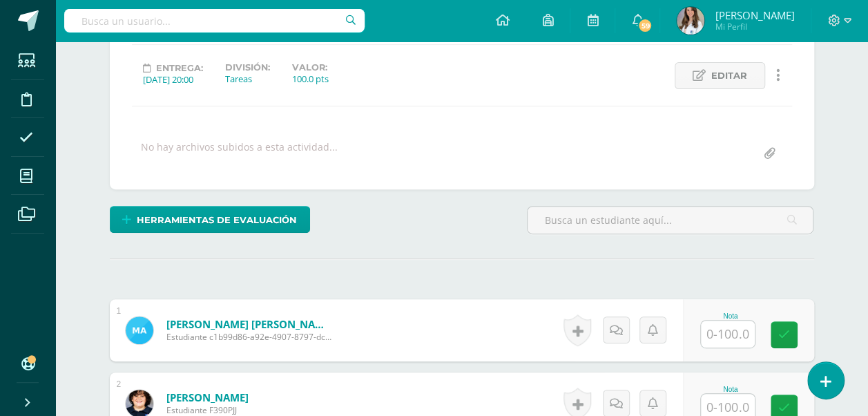 The height and width of the screenshot is (416, 868). I want to click on input: 0-100.0, so click(728, 334).